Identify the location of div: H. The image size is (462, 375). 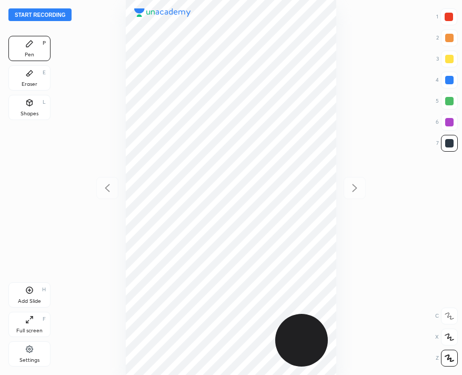
(44, 289).